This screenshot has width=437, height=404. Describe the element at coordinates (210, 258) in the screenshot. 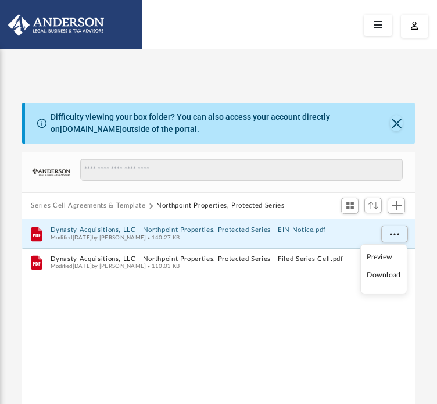

I see `button: Dynasty Acquisitions, LLC - Northpoint Properties, Protected Series - Filed Series Cell.pdf` at that location.